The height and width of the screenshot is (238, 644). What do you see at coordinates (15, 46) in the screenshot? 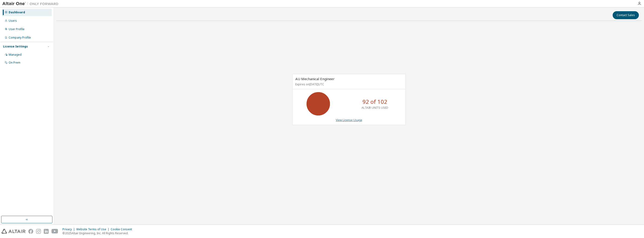
I see `div: License Settings` at bounding box center [15, 46].